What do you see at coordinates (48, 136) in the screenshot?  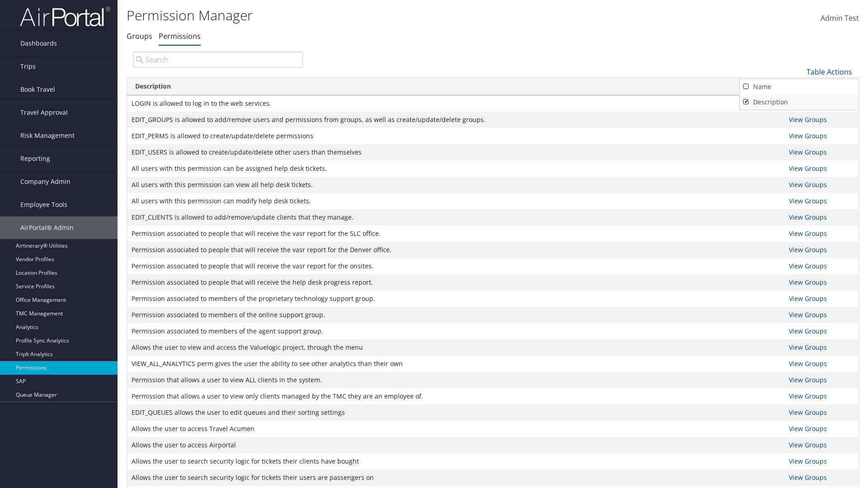 I see `span: Risk Management` at bounding box center [48, 136].